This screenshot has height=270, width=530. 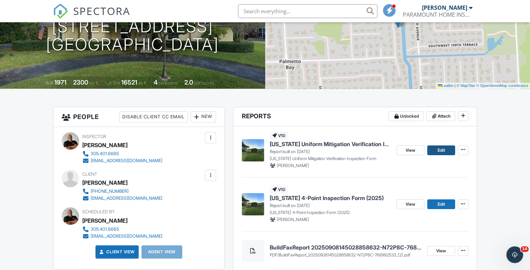 I want to click on div: New, so click(x=203, y=117).